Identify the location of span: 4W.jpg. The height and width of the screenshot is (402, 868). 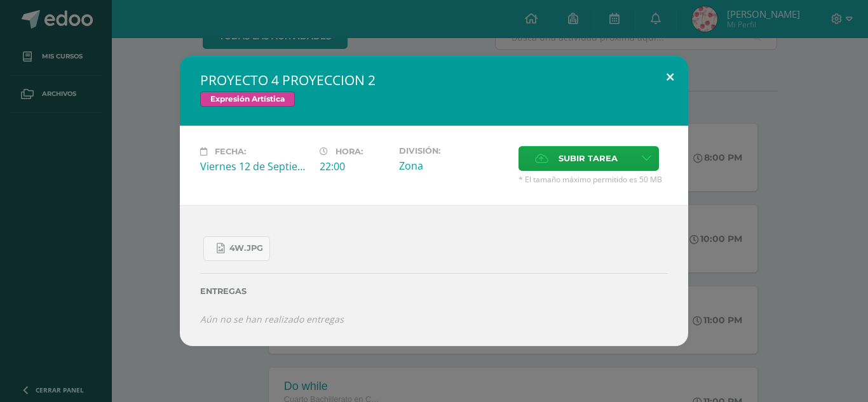
(246, 248).